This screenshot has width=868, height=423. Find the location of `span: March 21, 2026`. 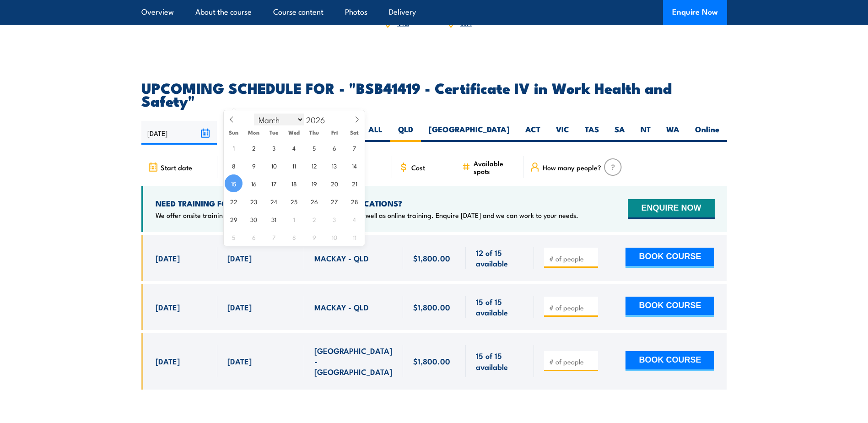

span: March 21, 2026 is located at coordinates (354, 183).